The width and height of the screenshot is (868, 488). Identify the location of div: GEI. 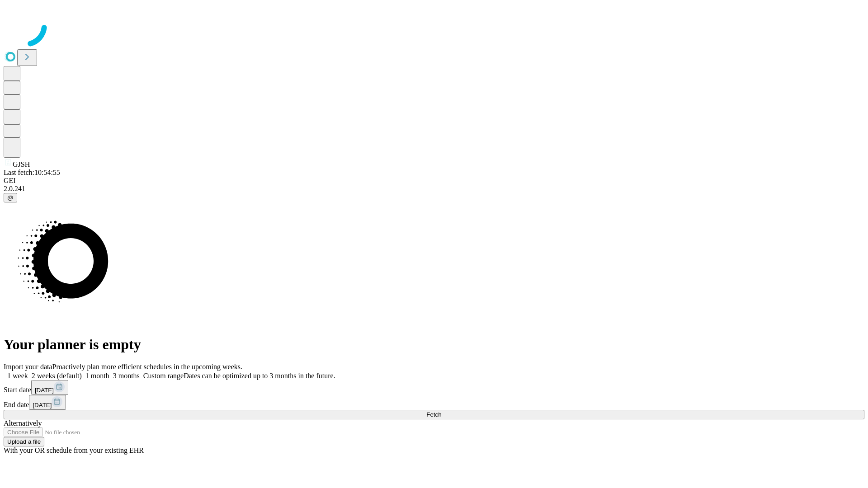
(434, 181).